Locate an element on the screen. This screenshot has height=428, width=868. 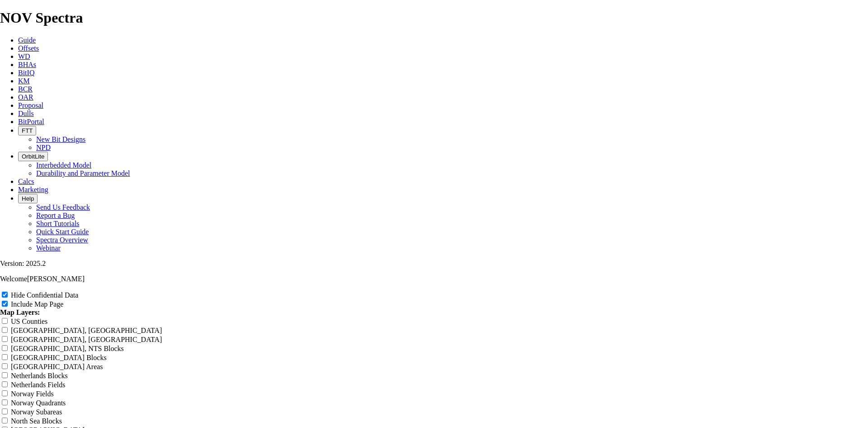
span: OrbitLite is located at coordinates (33, 156).